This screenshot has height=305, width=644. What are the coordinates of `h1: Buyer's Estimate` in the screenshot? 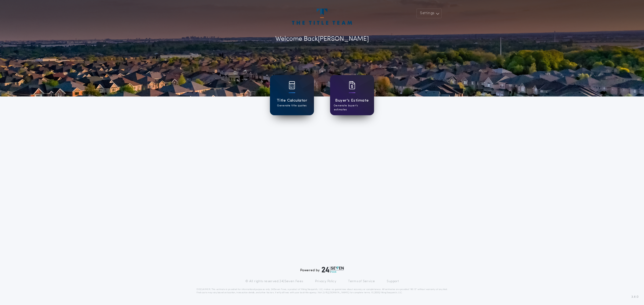 It's located at (351, 100).